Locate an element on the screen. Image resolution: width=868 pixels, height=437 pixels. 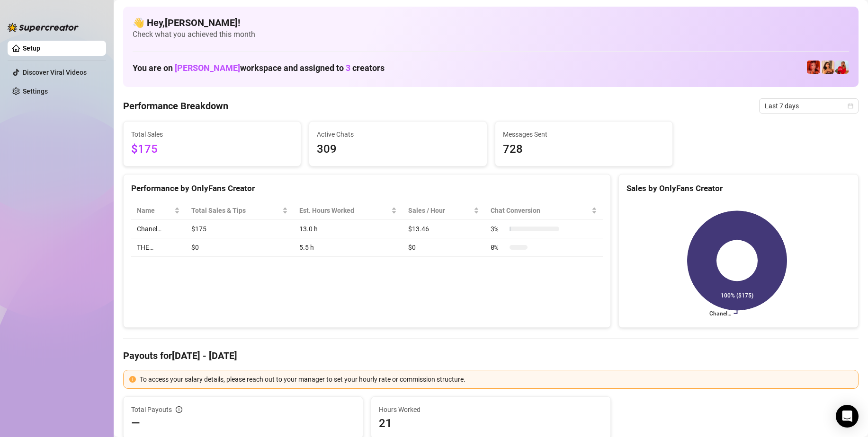
div: To access your salary details, please reach out to your manager to set your hourly rate or commis... is located at coordinates (496, 380).